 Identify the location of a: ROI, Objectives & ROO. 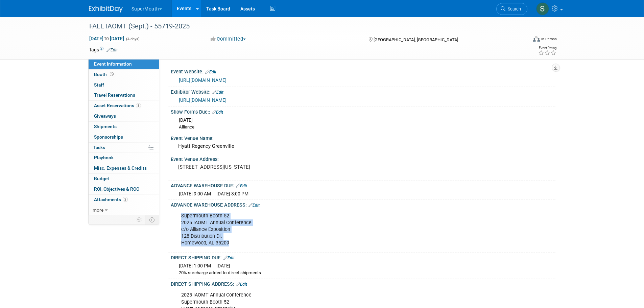
(124, 189).